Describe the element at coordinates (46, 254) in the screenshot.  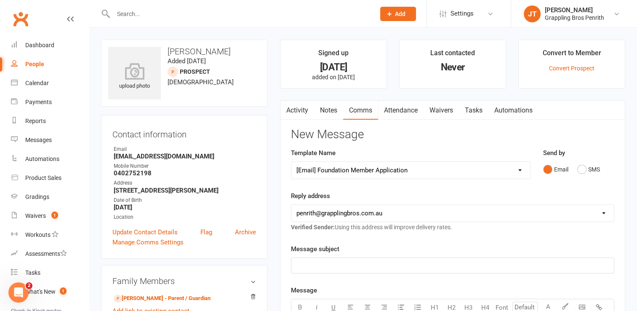
I see `div: Assessments` at that location.